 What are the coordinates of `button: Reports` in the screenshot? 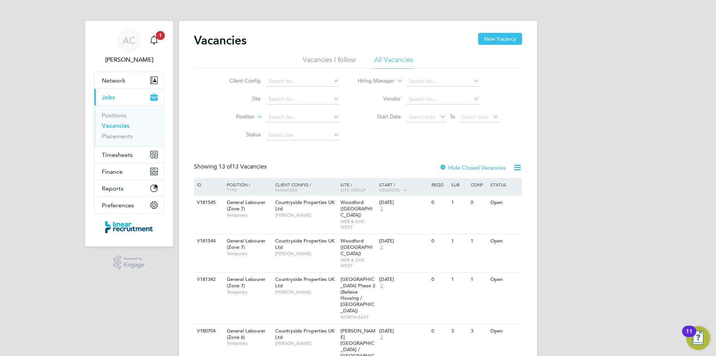 It's located at (129, 188).